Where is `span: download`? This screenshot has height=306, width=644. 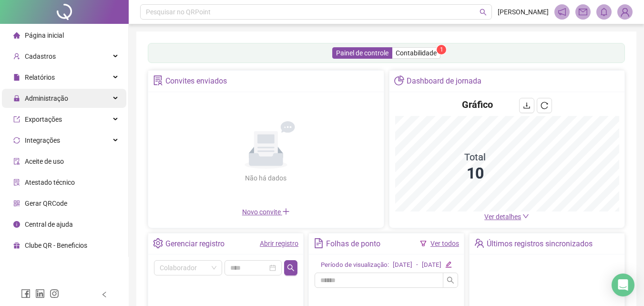
span: download is located at coordinates (527, 105).